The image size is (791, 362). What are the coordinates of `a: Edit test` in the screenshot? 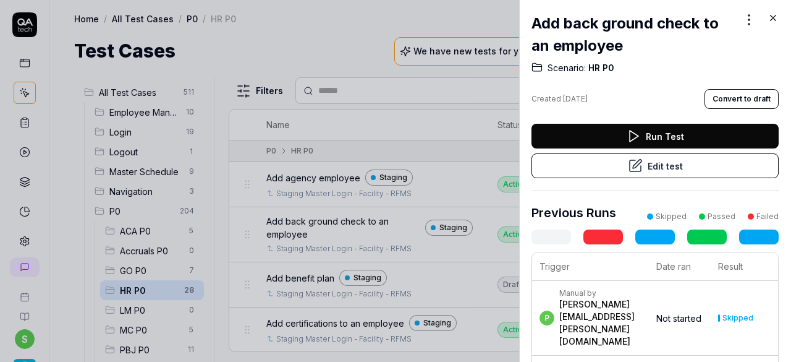 It's located at (655, 166).